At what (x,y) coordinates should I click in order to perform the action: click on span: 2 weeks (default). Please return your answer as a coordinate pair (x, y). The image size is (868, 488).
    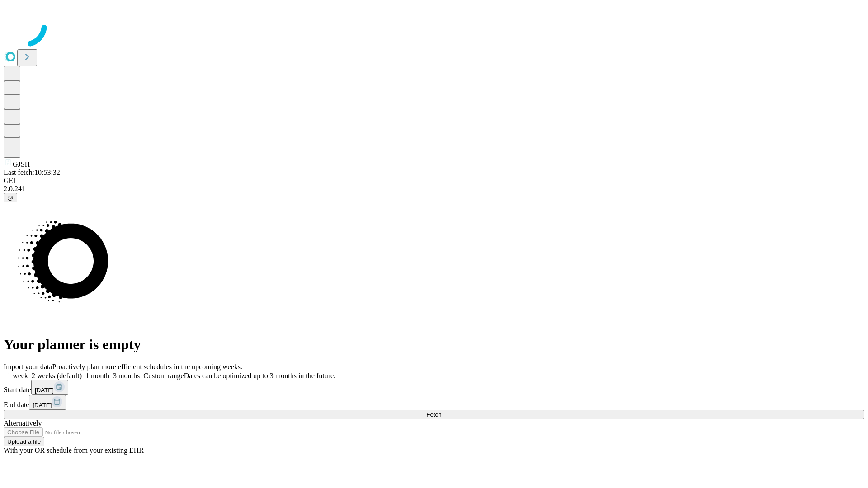
    Looking at the image, I should click on (56, 376).